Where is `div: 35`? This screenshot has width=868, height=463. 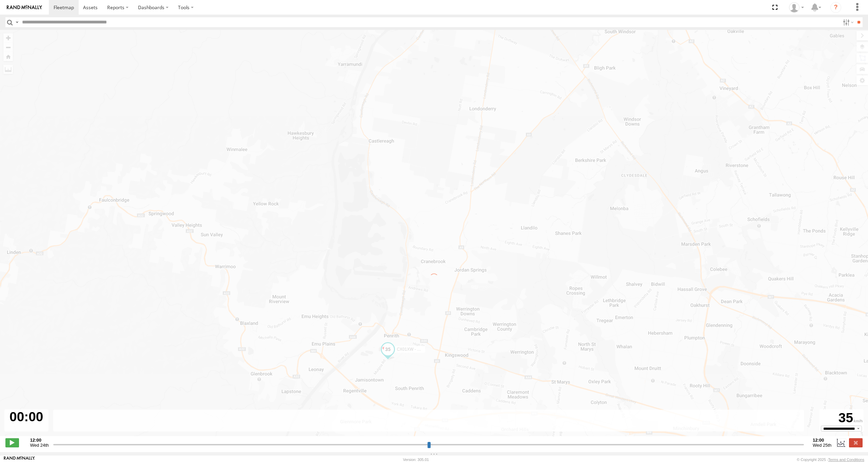 div: 35 is located at coordinates (842, 417).